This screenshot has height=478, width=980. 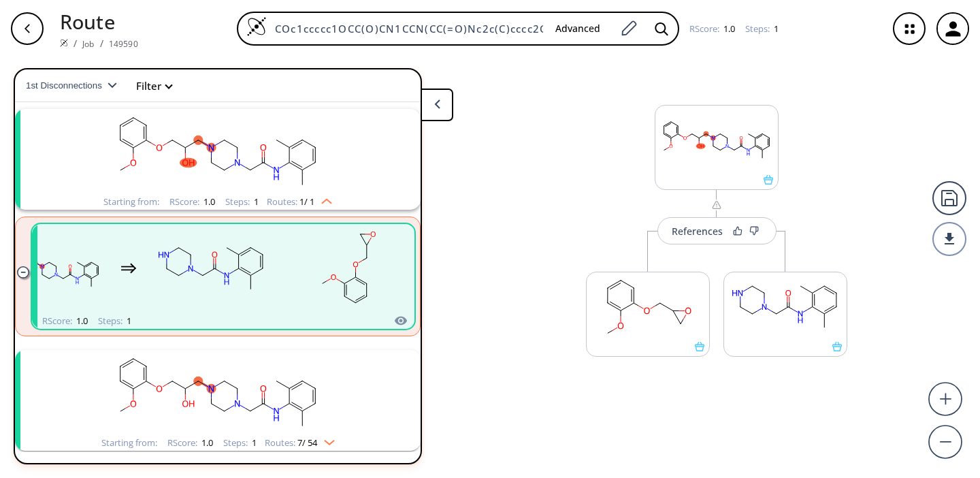 What do you see at coordinates (717, 205) in the screenshot?
I see `img: warning` at bounding box center [717, 205].